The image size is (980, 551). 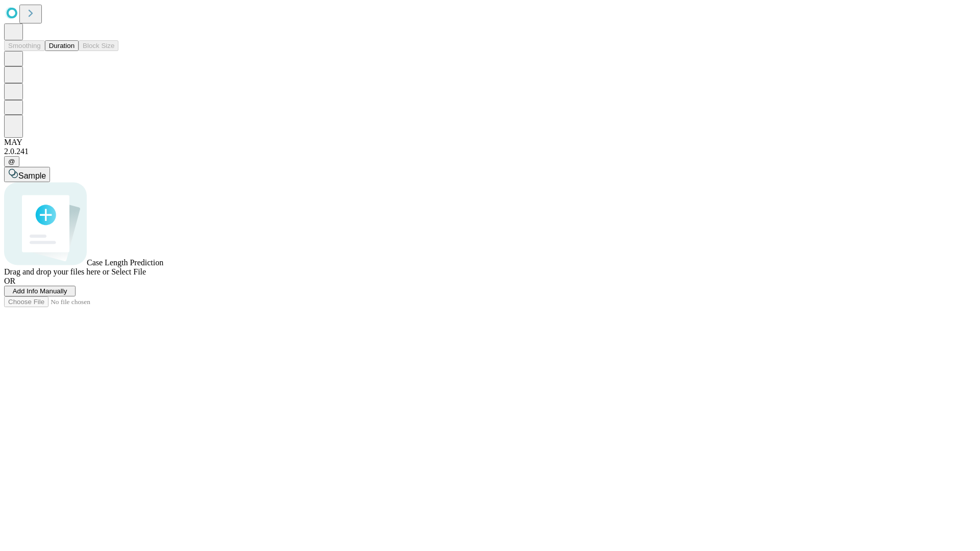 I want to click on button: Sample, so click(x=27, y=175).